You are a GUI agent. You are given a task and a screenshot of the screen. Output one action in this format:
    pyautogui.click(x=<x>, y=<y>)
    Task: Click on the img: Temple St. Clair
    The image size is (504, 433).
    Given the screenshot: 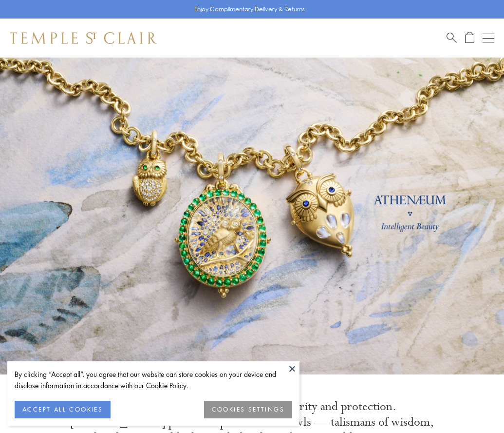 What is the action you would take?
    pyautogui.click(x=83, y=38)
    